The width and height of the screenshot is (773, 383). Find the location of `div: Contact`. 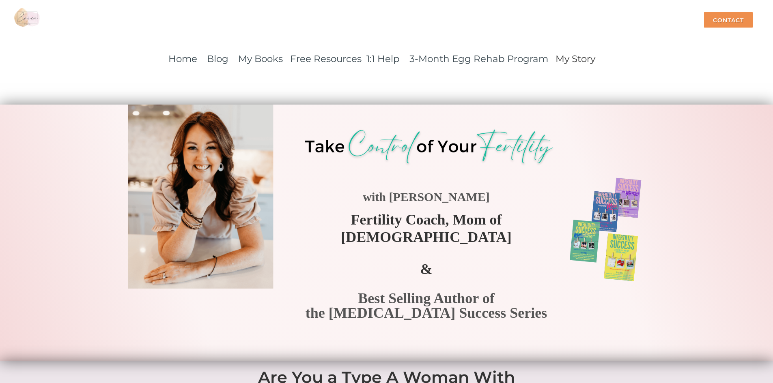

div: Contact is located at coordinates (728, 20).